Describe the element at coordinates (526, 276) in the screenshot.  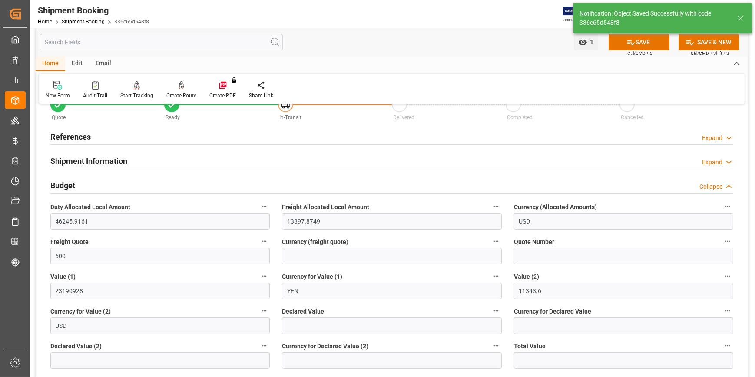
I see `span: Value (2)` at that location.